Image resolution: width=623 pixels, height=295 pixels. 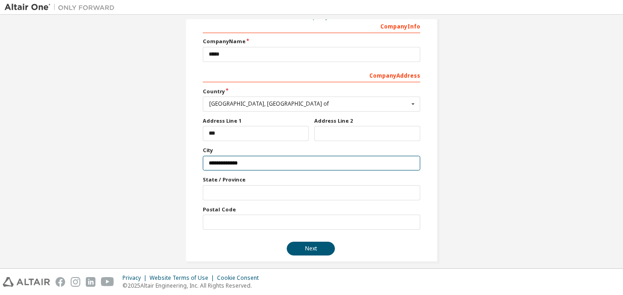 I want to click on div: Privacy, so click(x=136, y=278).